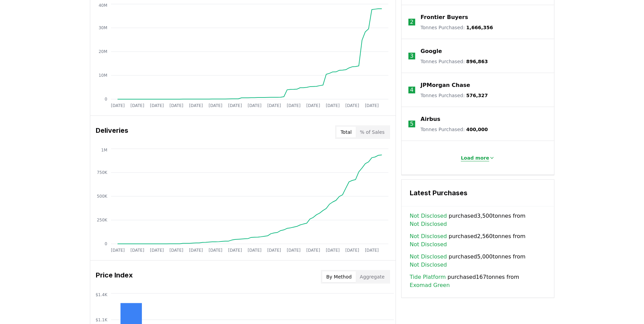  I want to click on tspan: 20M, so click(103, 52).